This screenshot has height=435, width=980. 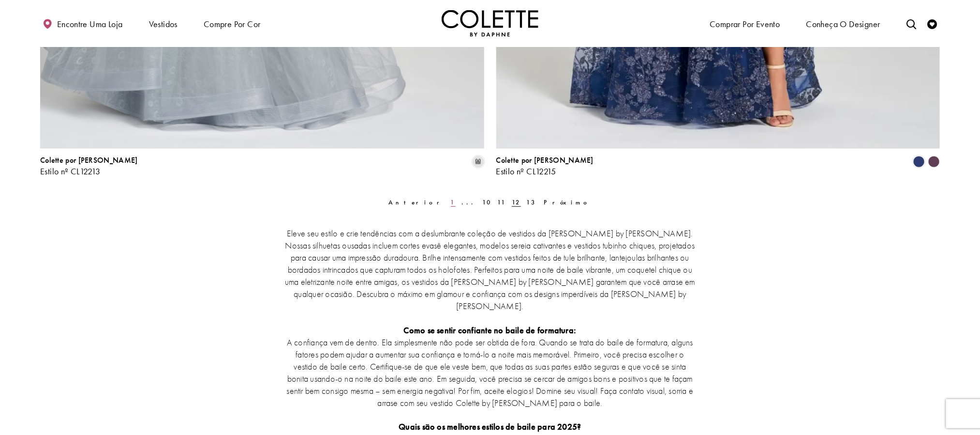 What do you see at coordinates (502, 202) in the screenshot?
I see `a: 11` at bounding box center [502, 202].